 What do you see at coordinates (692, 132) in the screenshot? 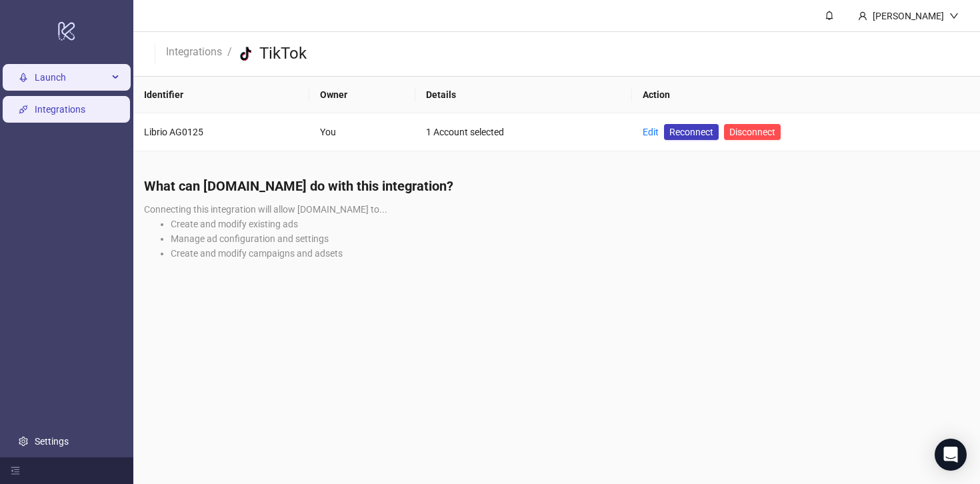
I see `span: Reconnect` at bounding box center [692, 132].